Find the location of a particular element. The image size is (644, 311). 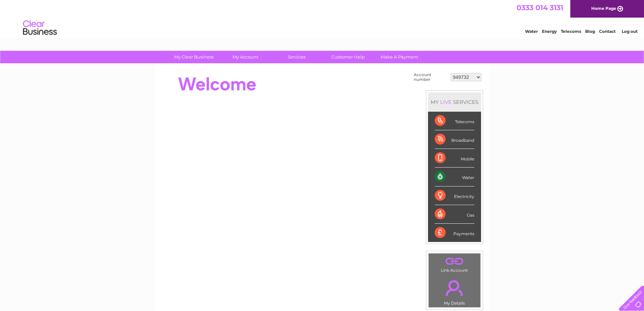

a: Services is located at coordinates (296, 57).